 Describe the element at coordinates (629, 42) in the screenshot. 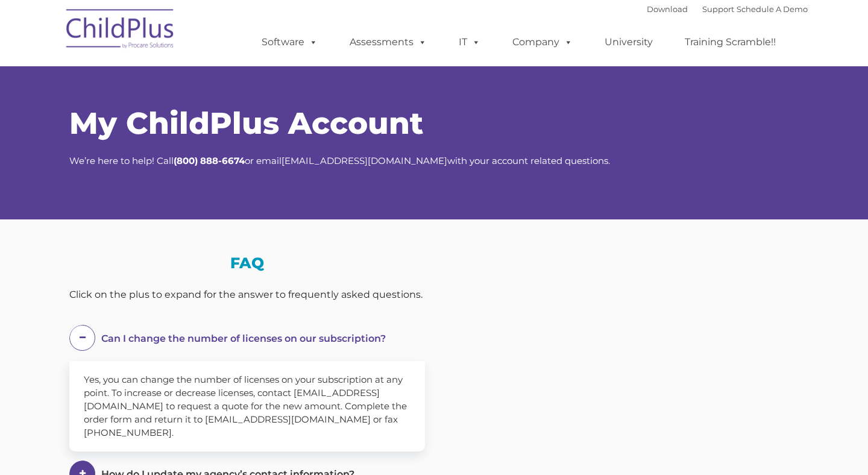

I see `a: University` at that location.